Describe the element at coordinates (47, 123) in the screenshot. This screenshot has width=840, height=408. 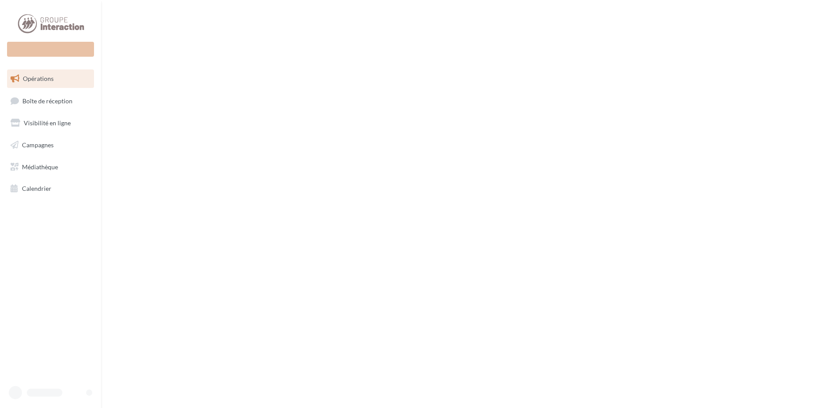
I see `span: Visibilité en ligne` at that location.